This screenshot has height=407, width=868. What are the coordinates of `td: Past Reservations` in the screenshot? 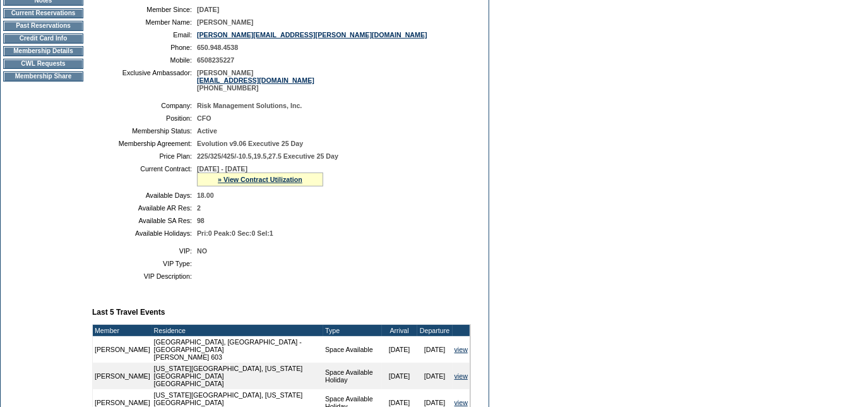 It's located at (43, 26).